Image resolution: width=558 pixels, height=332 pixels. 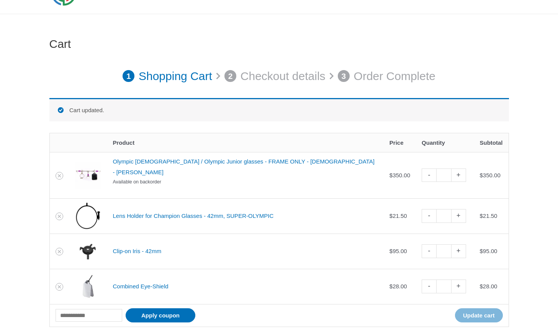 What do you see at coordinates (279, 109) in the screenshot?
I see `div: Cart updated.` at bounding box center [279, 109].